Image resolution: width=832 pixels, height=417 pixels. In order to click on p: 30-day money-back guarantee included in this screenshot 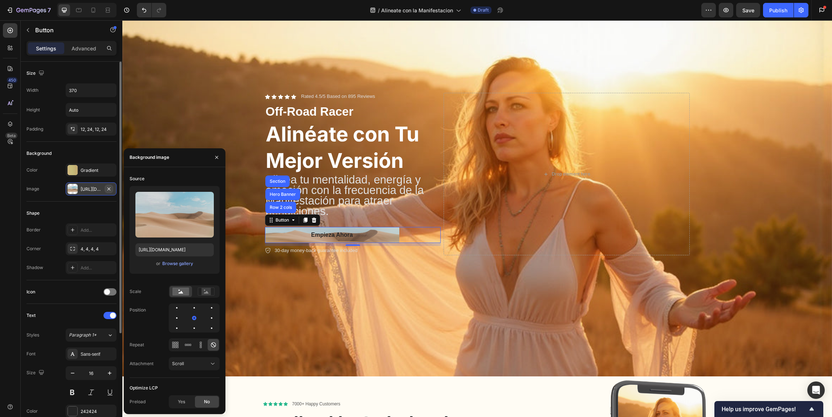, I will do `click(194, 231)`.